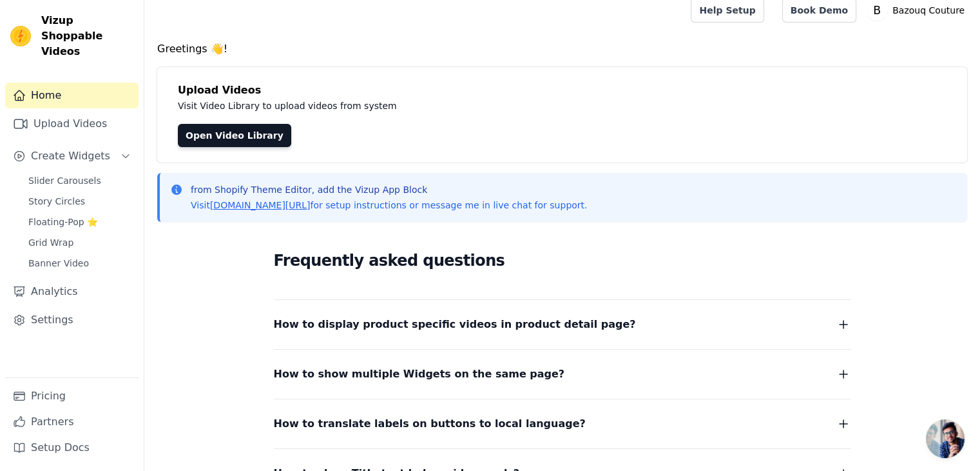  What do you see at coordinates (389, 189) in the screenshot?
I see `p: from Shopify Theme Editor, add the Vizup App Block` at bounding box center [389, 189].